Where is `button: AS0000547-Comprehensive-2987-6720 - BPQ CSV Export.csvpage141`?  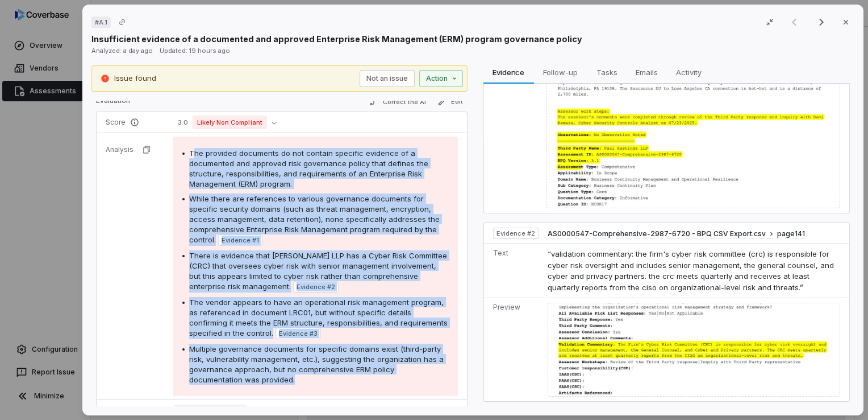 button: AS0000547-Comprehensive-2987-6720 - BPQ CSV Export.csvpage141 is located at coordinates (676, 234).